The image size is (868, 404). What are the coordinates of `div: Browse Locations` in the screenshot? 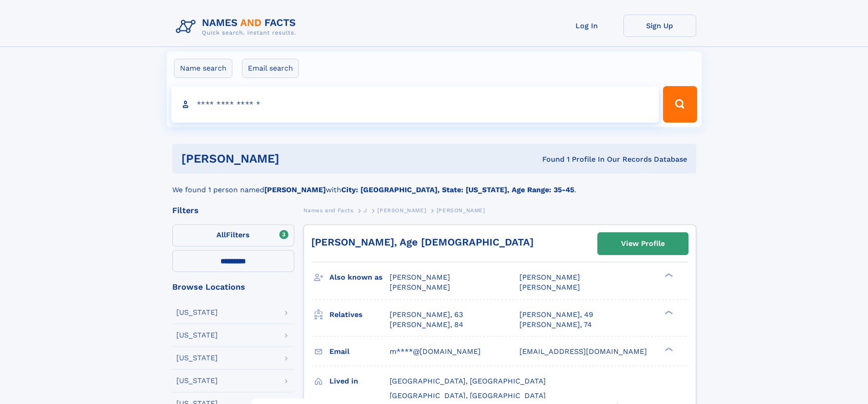 It's located at (234, 287).